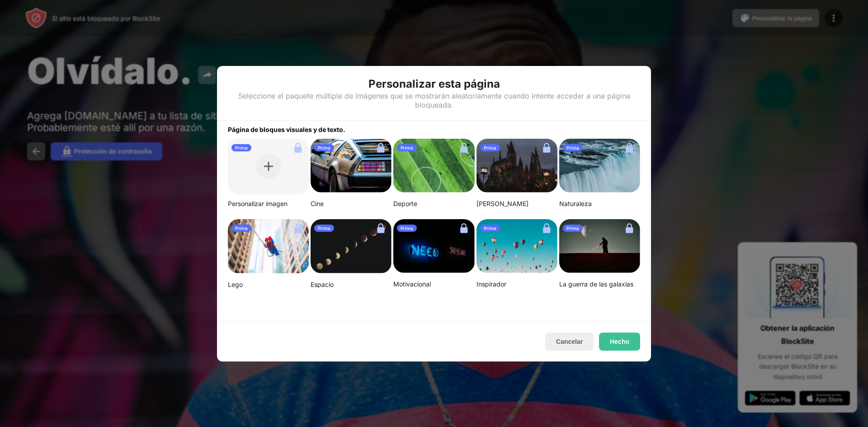 This screenshot has height=427, width=868. I want to click on font: Cancelar, so click(569, 341).